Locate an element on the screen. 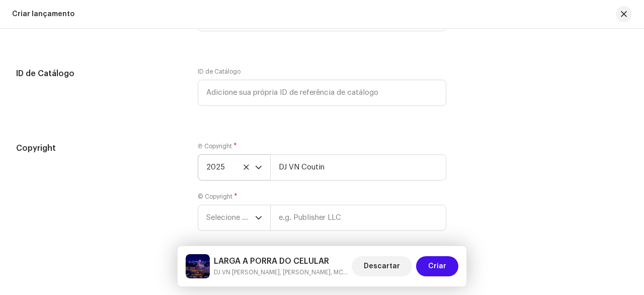 The width and height of the screenshot is (644, 295). button: Criar is located at coordinates (437, 266).